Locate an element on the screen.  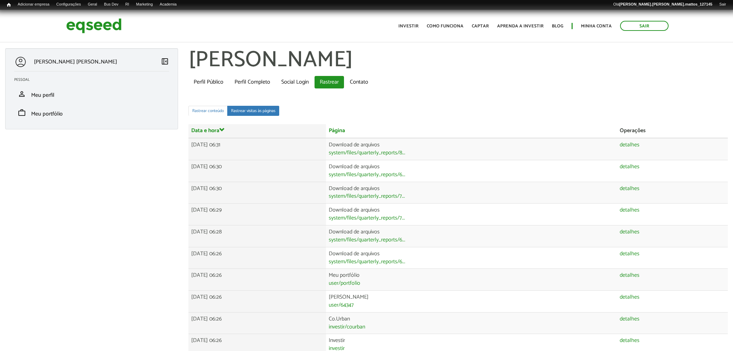
a: Colapsar menu is located at coordinates (165, 62).